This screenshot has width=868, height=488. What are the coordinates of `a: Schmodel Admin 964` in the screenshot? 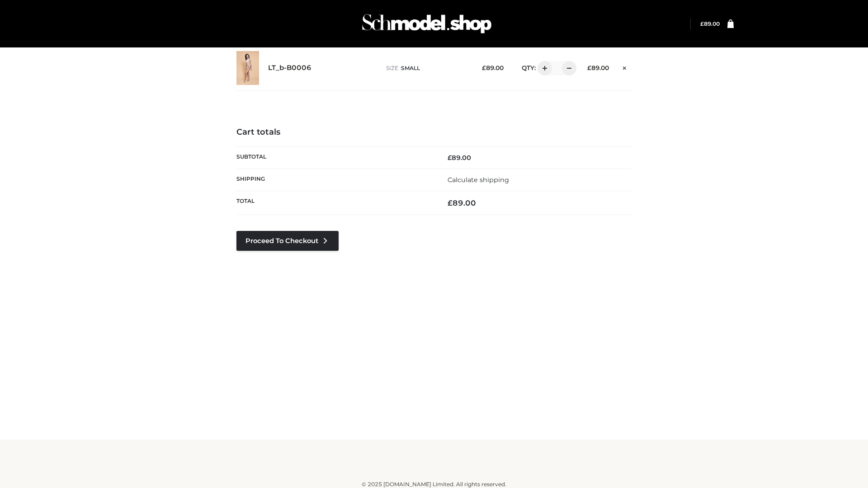 It's located at (427, 23).